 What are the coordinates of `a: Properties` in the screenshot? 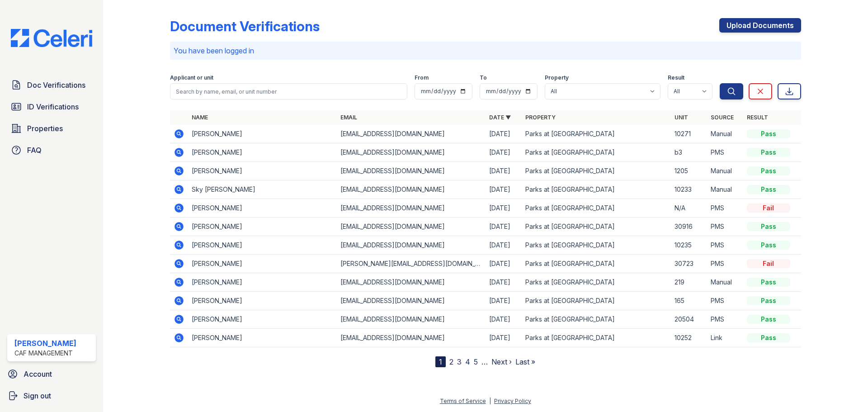 It's located at (52, 129).